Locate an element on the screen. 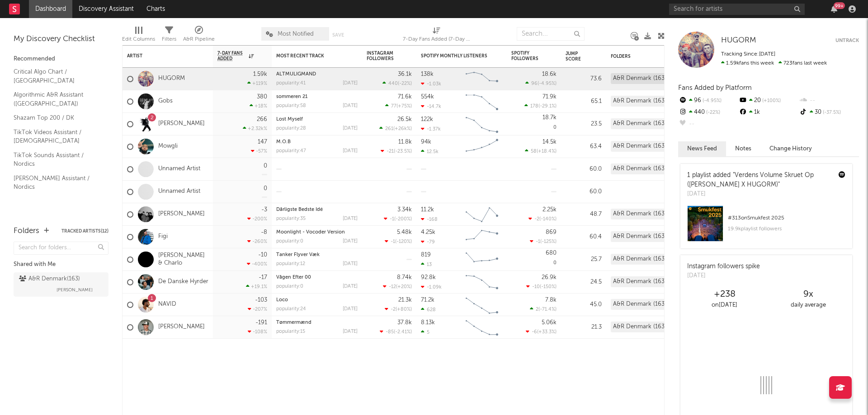  div: 18.7k is located at coordinates (549, 118).